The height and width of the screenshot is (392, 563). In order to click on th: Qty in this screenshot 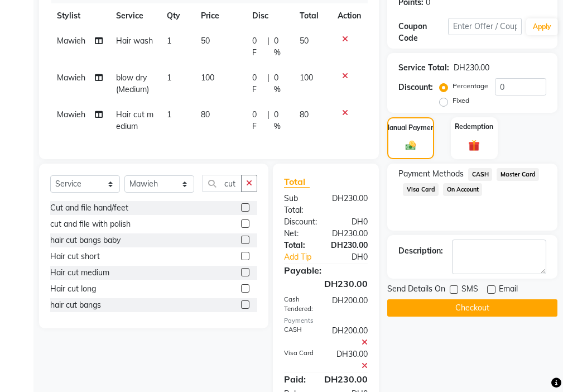, I will do `click(177, 15)`.